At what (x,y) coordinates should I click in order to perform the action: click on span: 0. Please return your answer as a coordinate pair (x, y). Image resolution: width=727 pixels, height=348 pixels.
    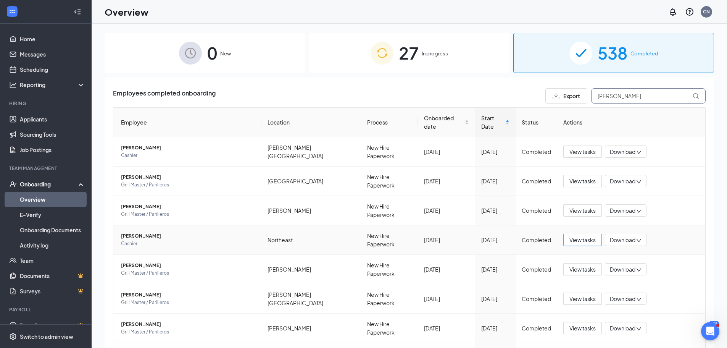
    Looking at the image, I should click on (212, 53).